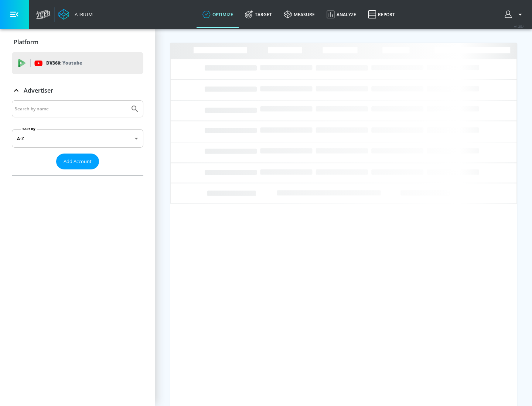 This screenshot has width=532, height=406. Describe the element at coordinates (76, 14) in the screenshot. I see `a: Atrium` at that location.